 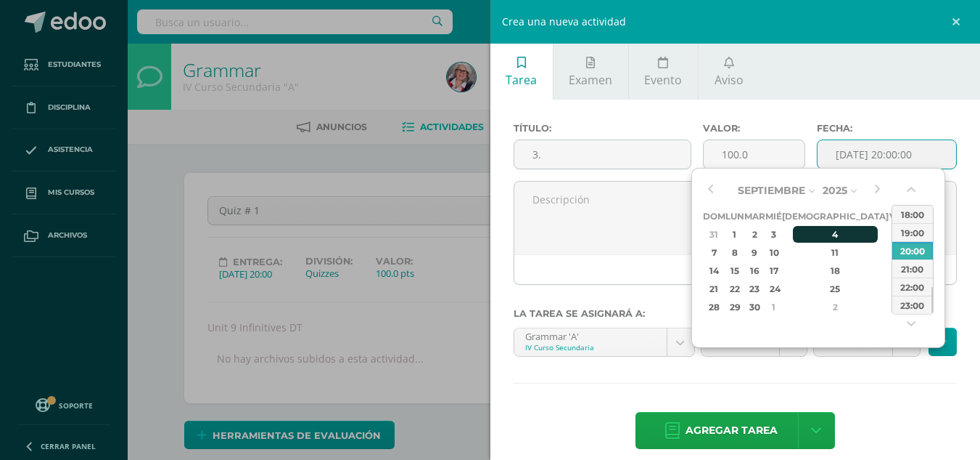 What do you see at coordinates (729, 80) in the screenshot?
I see `span: Aviso` at bounding box center [729, 80].